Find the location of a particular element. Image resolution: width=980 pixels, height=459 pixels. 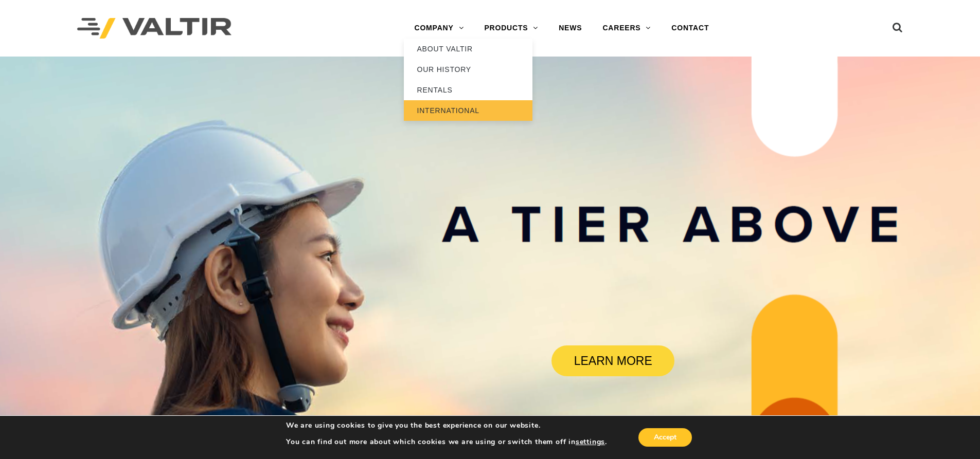

a: COMPANY is located at coordinates (439, 28).